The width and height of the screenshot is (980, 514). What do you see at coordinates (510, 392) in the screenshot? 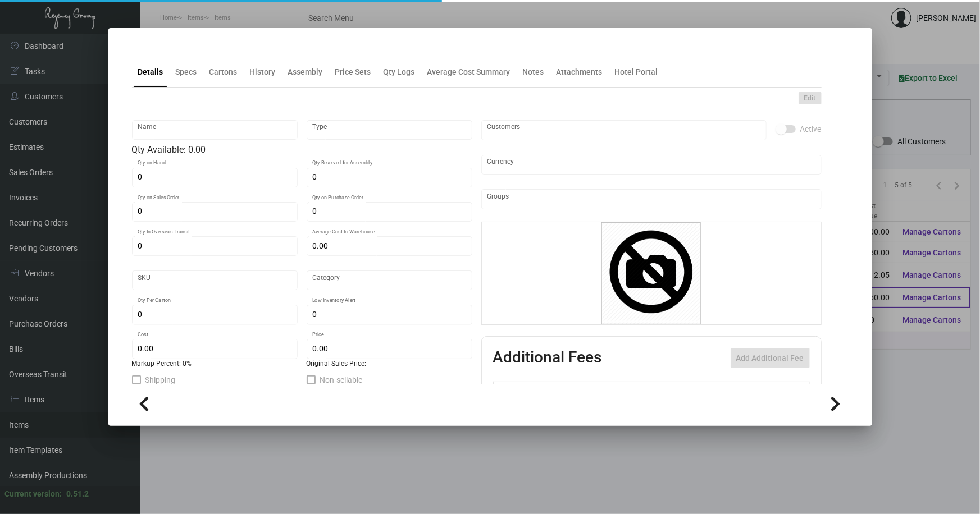
I see `th: Active` at bounding box center [510, 392].